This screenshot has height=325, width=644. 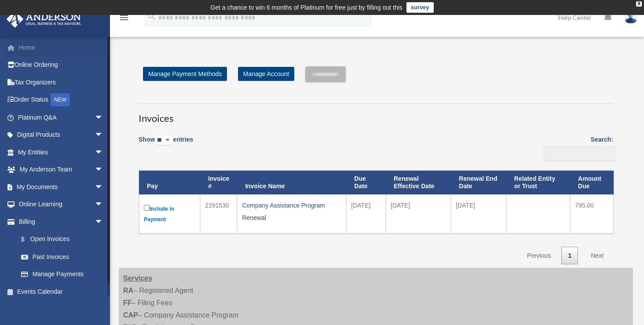 What do you see at coordinates (420, 8) in the screenshot?
I see `a: survey` at bounding box center [420, 8].